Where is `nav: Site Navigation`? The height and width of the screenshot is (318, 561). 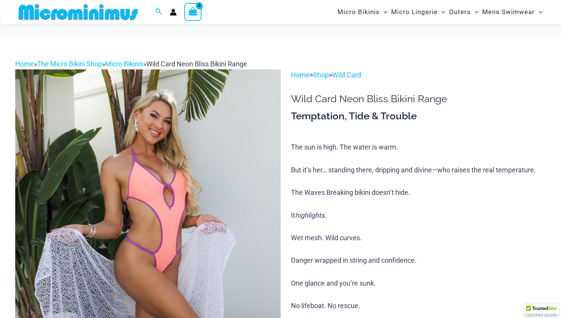
nav: Site Navigation is located at coordinates (440, 12).